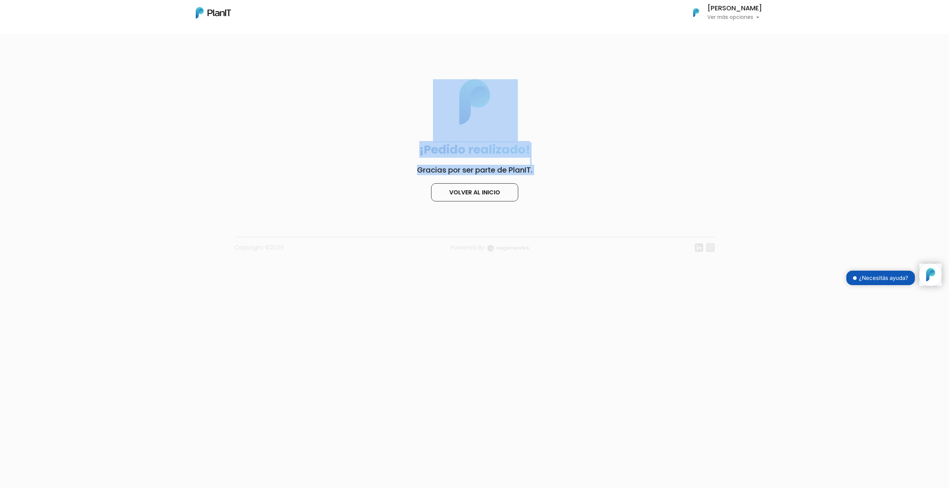 Image resolution: width=949 pixels, height=488 pixels. I want to click on img: p_logo-cf95315c21ec54a07da33abe4a980685f2930ff06ee032fe1bfa050a97dd1b1f.svg, so click(474, 102).